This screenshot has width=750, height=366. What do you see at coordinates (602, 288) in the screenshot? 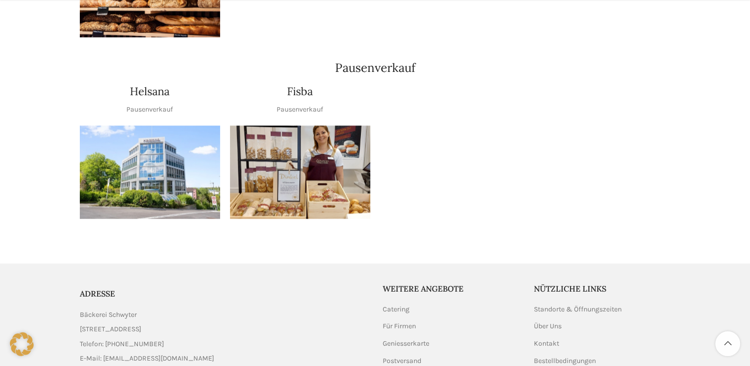
I see `h5: Nützliche Links` at bounding box center [602, 288].